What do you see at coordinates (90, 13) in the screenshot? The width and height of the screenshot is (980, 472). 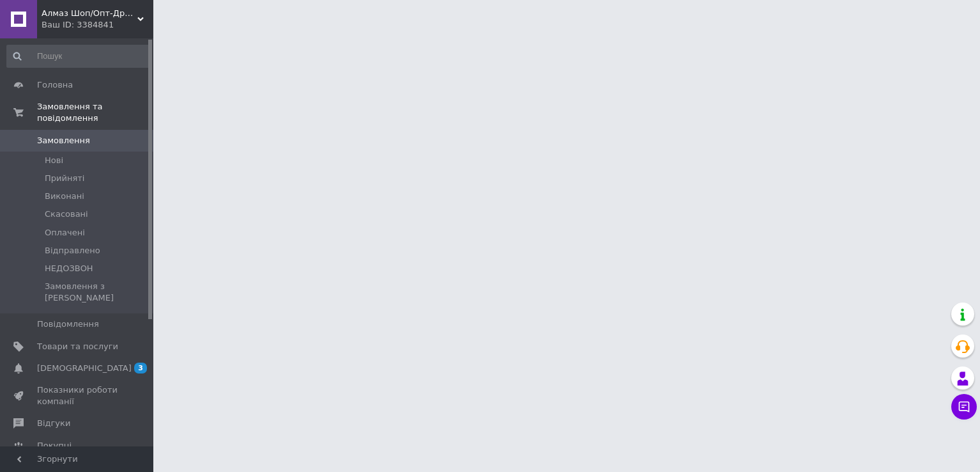 I see `span: Алмаз Шоп/Опт-Дропшипінг- Роздріб` at bounding box center [90, 13].